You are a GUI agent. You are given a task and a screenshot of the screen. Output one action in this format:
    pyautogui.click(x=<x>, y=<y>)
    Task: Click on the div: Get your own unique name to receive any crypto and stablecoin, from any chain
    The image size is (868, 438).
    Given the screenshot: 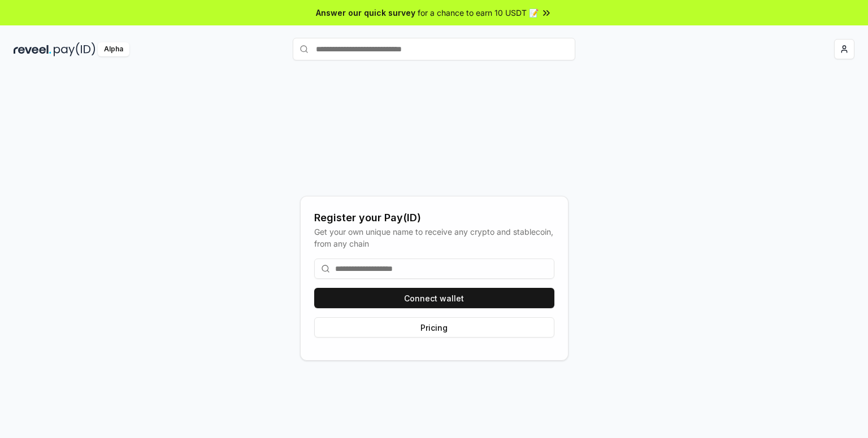 What is the action you would take?
    pyautogui.click(x=434, y=238)
    